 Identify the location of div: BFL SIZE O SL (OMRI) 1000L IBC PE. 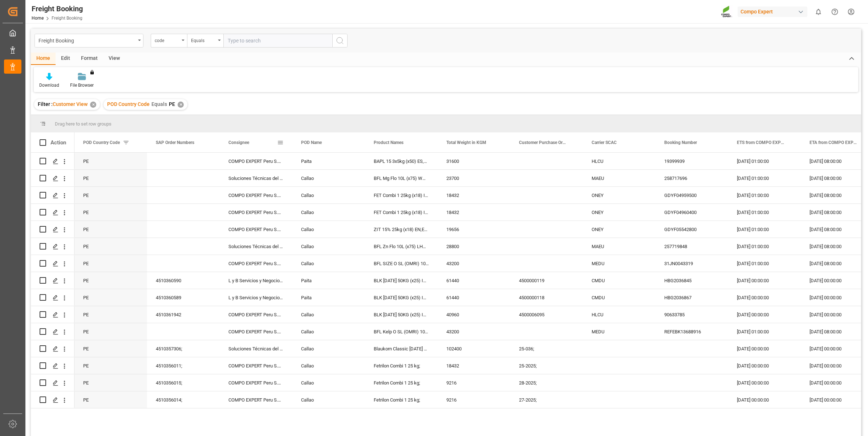
(402, 263).